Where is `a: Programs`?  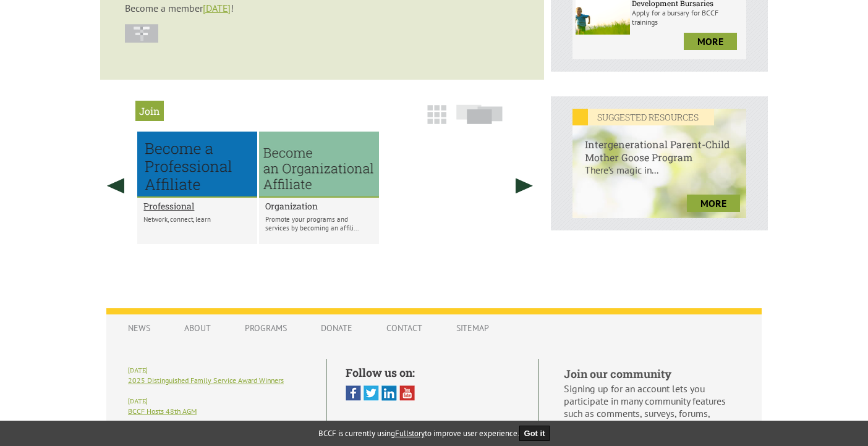
a: Programs is located at coordinates (266, 328).